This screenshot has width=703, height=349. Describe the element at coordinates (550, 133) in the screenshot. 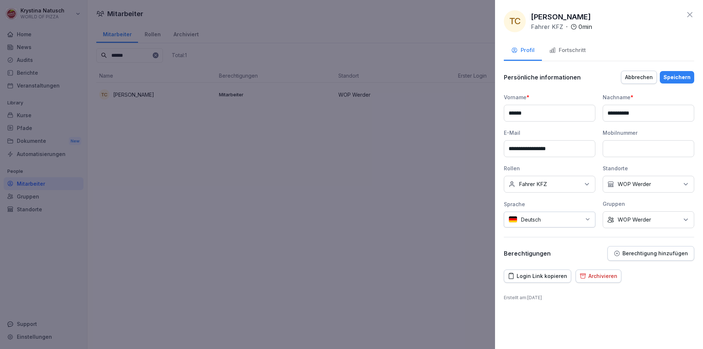

I see `div: E-Mail` at that location.